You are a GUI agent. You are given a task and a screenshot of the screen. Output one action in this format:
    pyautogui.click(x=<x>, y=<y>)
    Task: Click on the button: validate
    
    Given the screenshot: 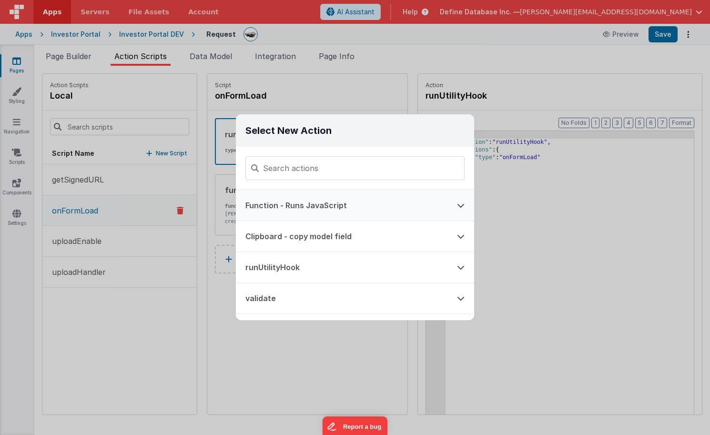 What is the action you would take?
    pyautogui.click(x=342, y=298)
    